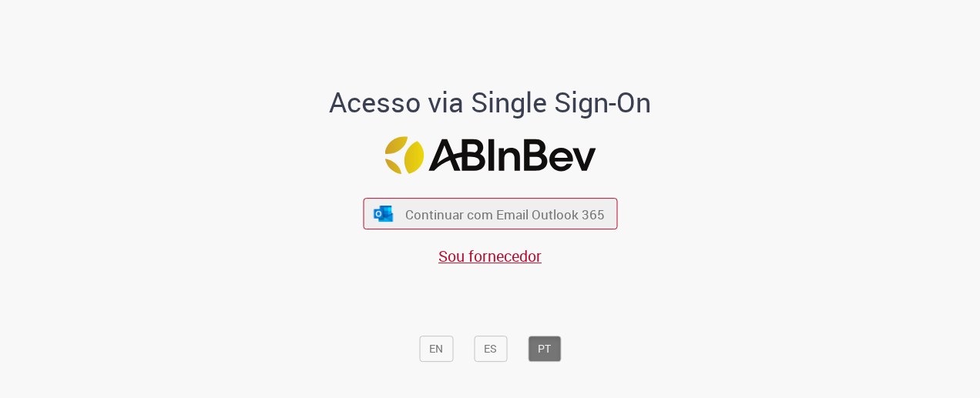  What do you see at coordinates (490, 348) in the screenshot?
I see `button: ES` at bounding box center [490, 348].